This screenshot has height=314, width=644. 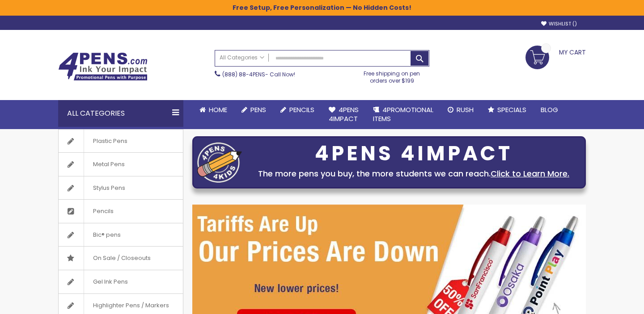 What do you see at coordinates (121, 281) in the screenshot?
I see `a: Gel Ink Pens` at bounding box center [121, 281].